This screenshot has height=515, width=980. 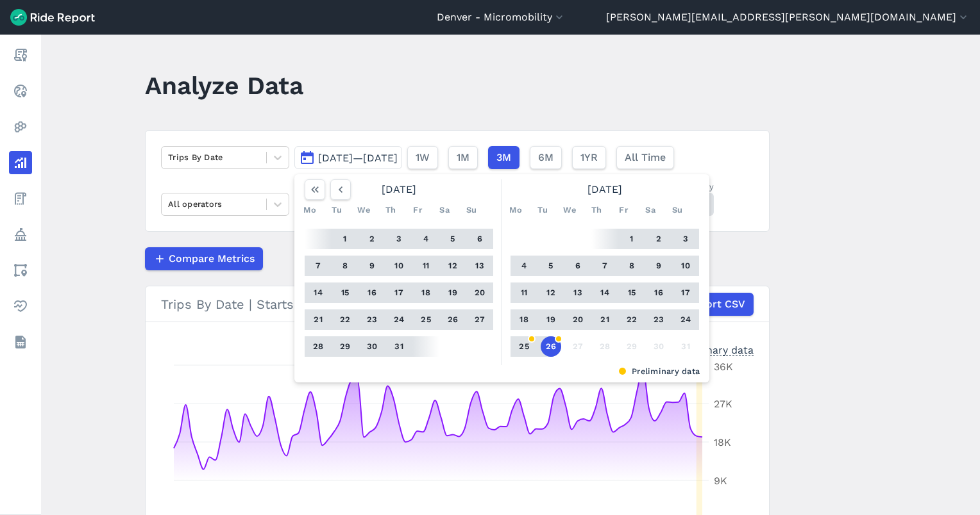 What do you see at coordinates (422, 157) in the screenshot?
I see `span: 1W` at bounding box center [422, 157].